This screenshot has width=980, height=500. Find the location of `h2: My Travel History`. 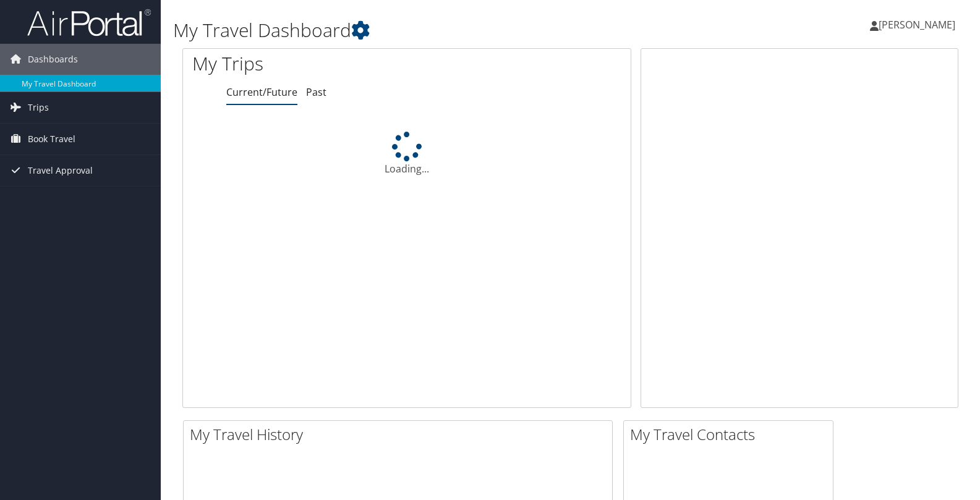

h2: My Travel History is located at coordinates (401, 434).